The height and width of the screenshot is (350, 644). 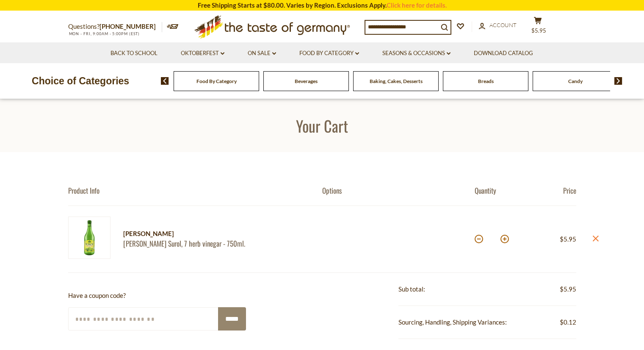 I want to click on a: Seasons & Occasions, so click(x=416, y=53).